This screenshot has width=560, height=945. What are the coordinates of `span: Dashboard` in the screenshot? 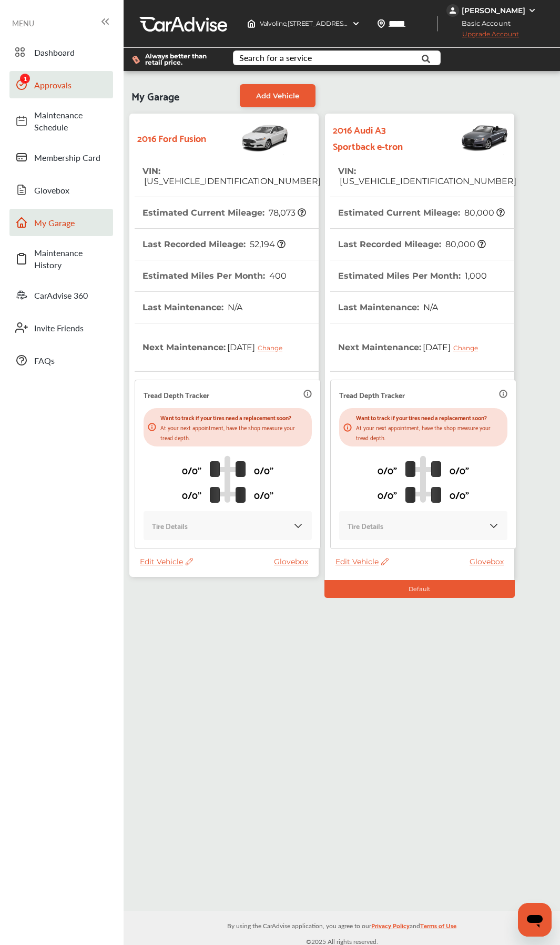 It's located at (71, 52).